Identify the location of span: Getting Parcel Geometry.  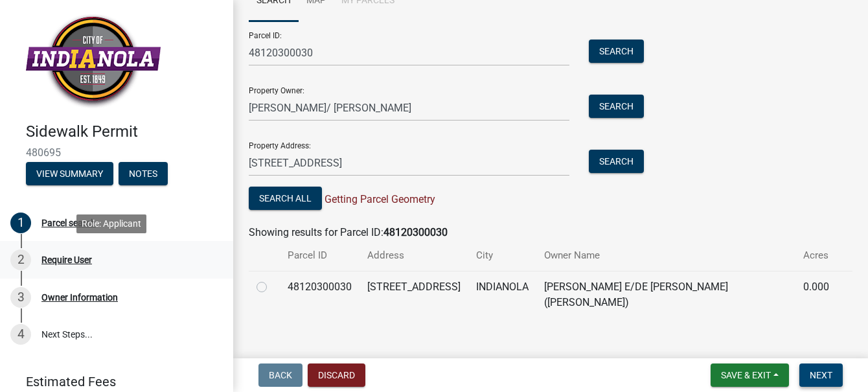
(378, 199).